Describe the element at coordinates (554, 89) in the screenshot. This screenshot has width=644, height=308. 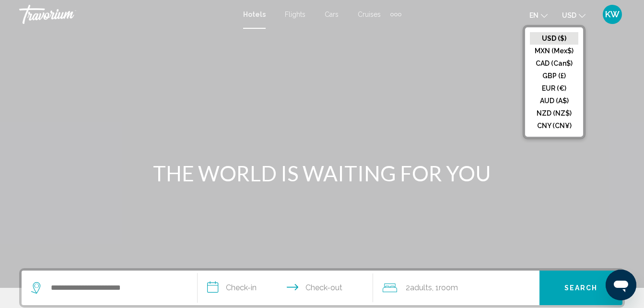
I see `button: EUR (€)` at that location.